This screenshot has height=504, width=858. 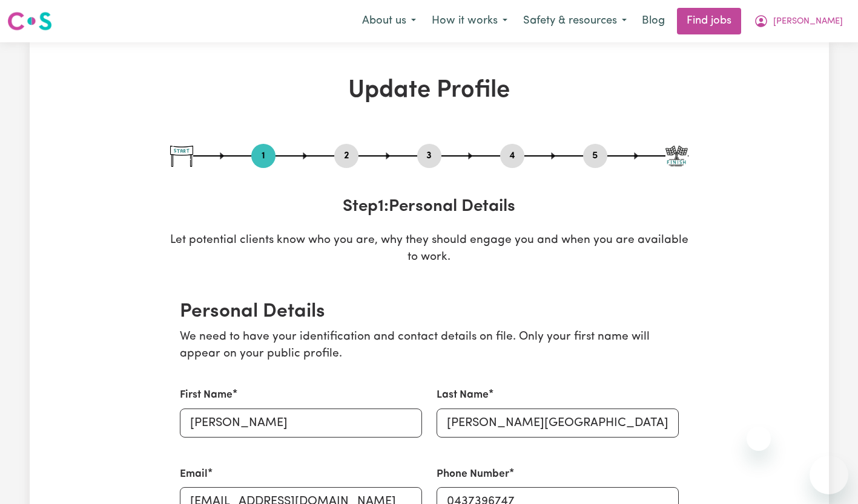 I want to click on button: Go to step 1, so click(x=263, y=156).